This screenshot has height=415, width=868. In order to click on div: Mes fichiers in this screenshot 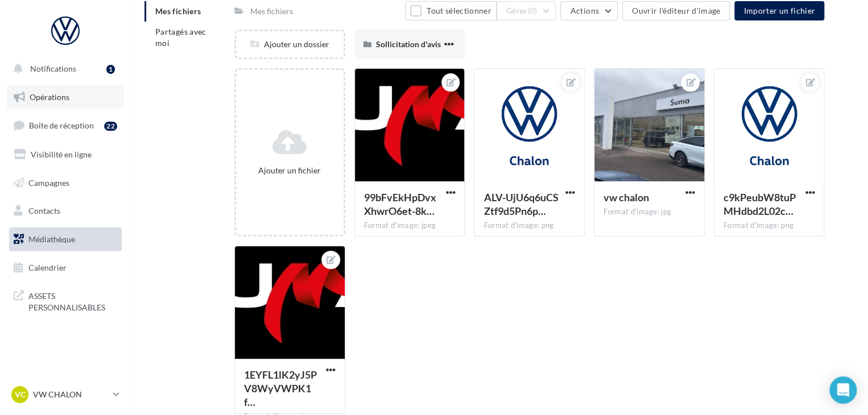, I will do `click(271, 11)`.